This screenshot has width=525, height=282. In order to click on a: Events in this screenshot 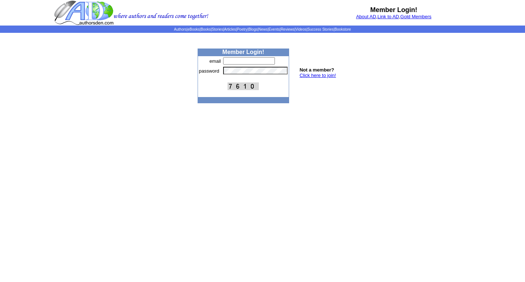, I will do `click(274, 29)`.